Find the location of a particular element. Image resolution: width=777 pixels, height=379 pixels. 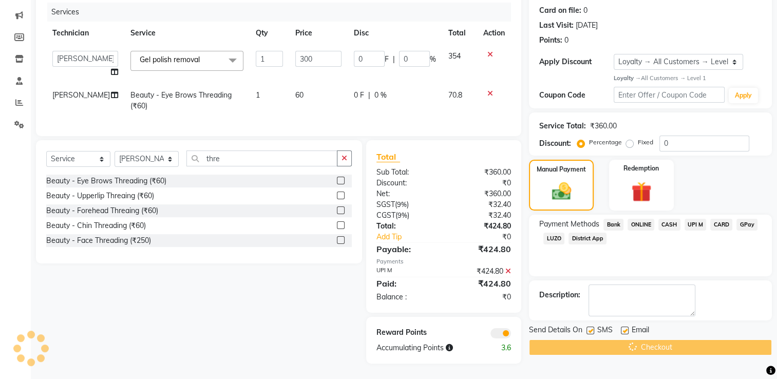

span: F is located at coordinates (387, 59).